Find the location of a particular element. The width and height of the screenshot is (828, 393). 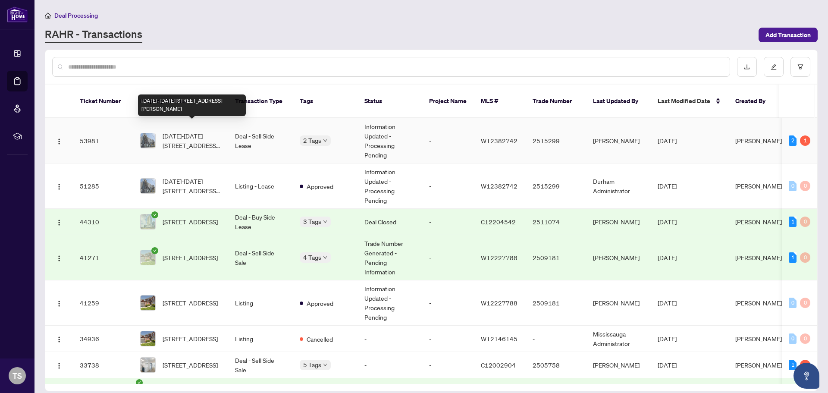

td: 2509181 is located at coordinates (556, 303).